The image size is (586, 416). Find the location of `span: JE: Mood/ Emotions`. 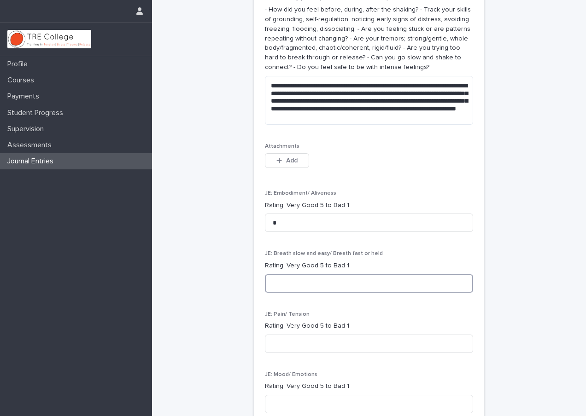

span: JE: Mood/ Emotions is located at coordinates (291, 375).